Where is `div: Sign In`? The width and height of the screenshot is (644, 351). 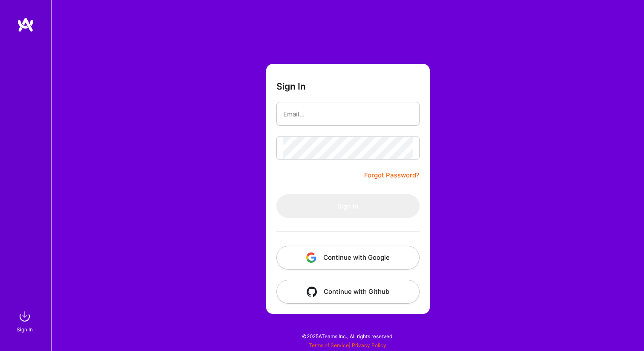
div: Sign In is located at coordinates (25, 329).